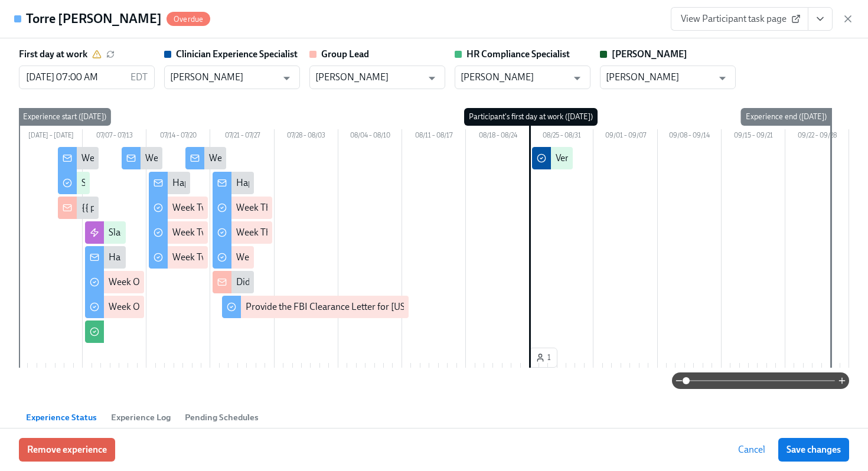  I want to click on div: Software Set-Up, so click(114, 183).